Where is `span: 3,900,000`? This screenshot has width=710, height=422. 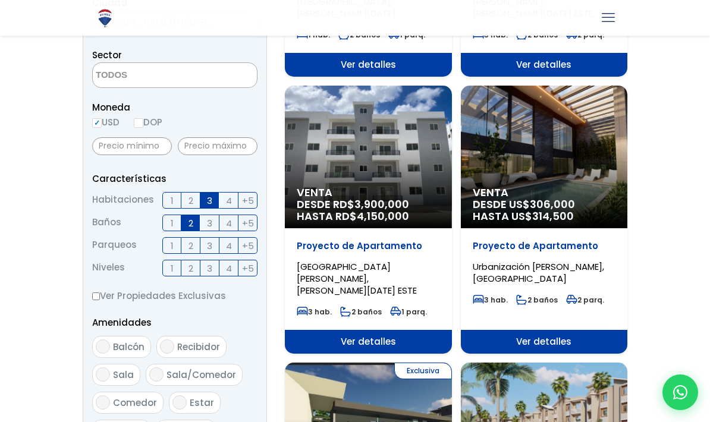 span: 3,900,000 is located at coordinates (382, 204).